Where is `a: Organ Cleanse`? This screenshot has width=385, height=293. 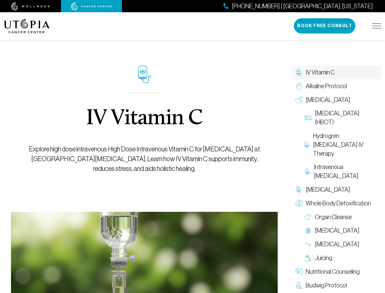 a: Organ Cleanse is located at coordinates (342, 217).